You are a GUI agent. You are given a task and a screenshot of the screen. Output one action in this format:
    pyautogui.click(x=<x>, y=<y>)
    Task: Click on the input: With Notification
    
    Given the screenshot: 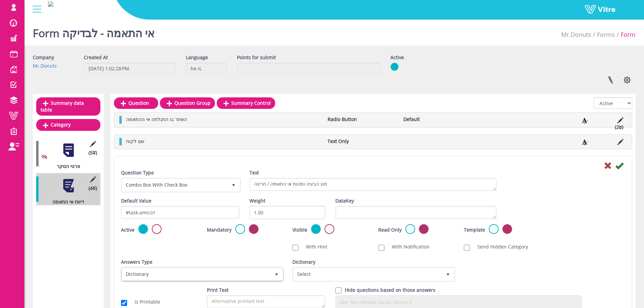 What is the action you would take?
    pyautogui.click(x=381, y=248)
    